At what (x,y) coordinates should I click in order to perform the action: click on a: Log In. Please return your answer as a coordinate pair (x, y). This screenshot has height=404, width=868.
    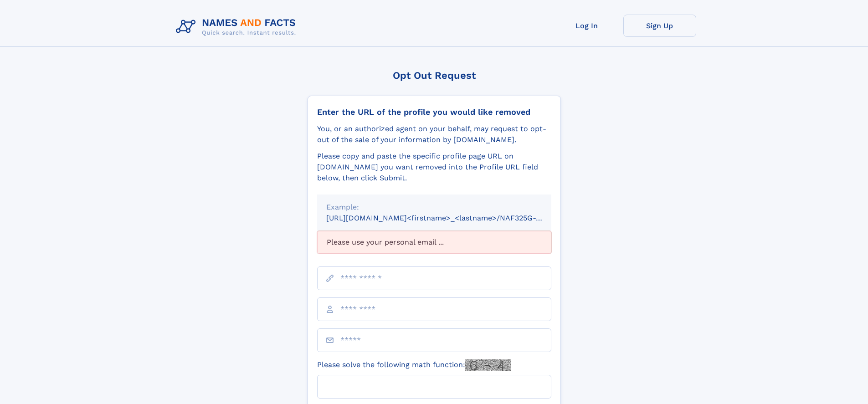
    Looking at the image, I should click on (587, 26).